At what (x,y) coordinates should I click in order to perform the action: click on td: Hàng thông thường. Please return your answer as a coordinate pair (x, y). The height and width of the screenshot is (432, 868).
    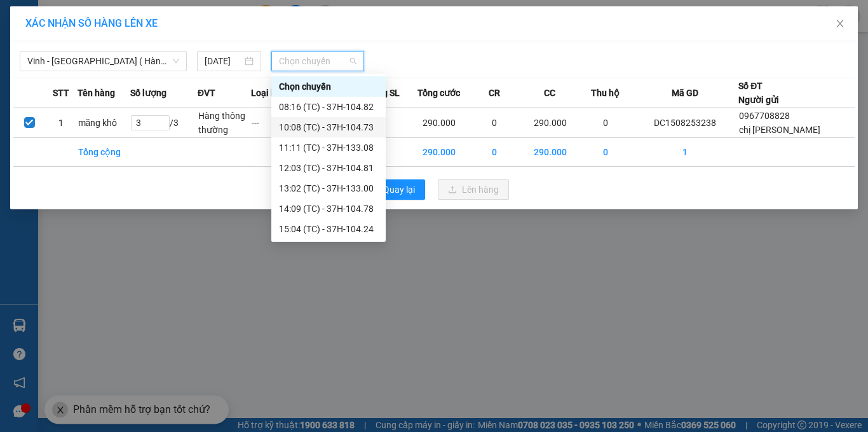
    Looking at the image, I should click on (224, 123).